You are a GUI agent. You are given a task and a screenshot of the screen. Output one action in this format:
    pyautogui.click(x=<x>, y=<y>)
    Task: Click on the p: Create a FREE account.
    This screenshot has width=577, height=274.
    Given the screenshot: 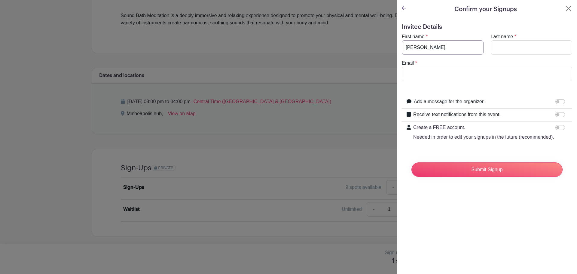 What is the action you would take?
    pyautogui.click(x=483, y=127)
    